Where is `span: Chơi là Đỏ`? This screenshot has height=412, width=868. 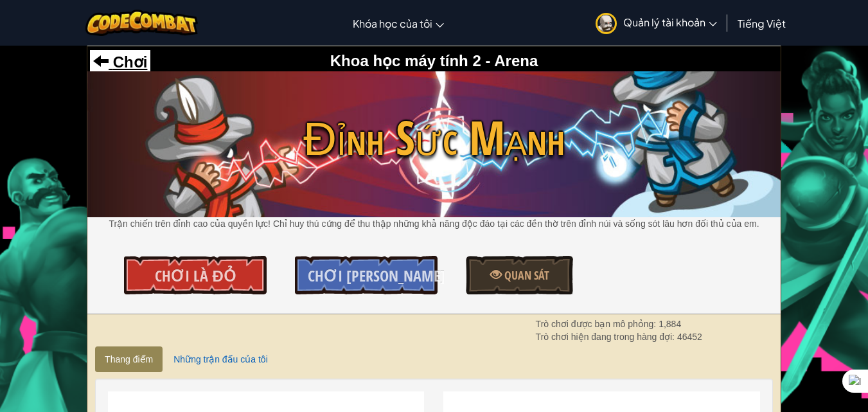 span: Chơi là Đỏ is located at coordinates (194, 275).